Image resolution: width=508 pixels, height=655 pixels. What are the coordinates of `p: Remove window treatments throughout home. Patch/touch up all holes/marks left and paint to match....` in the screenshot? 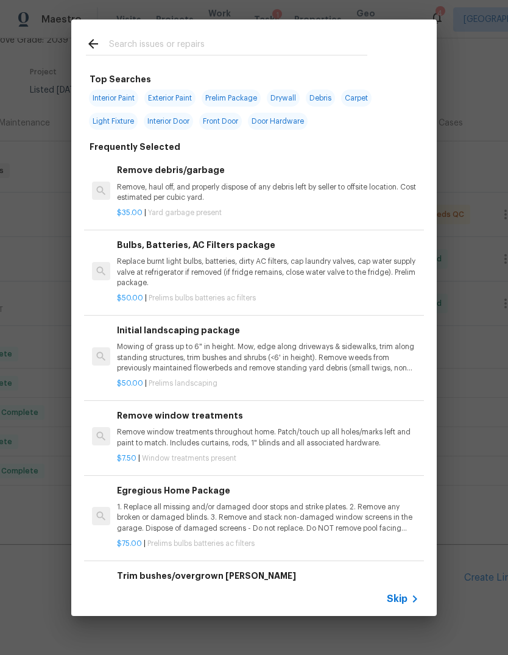 It's located at (268, 437).